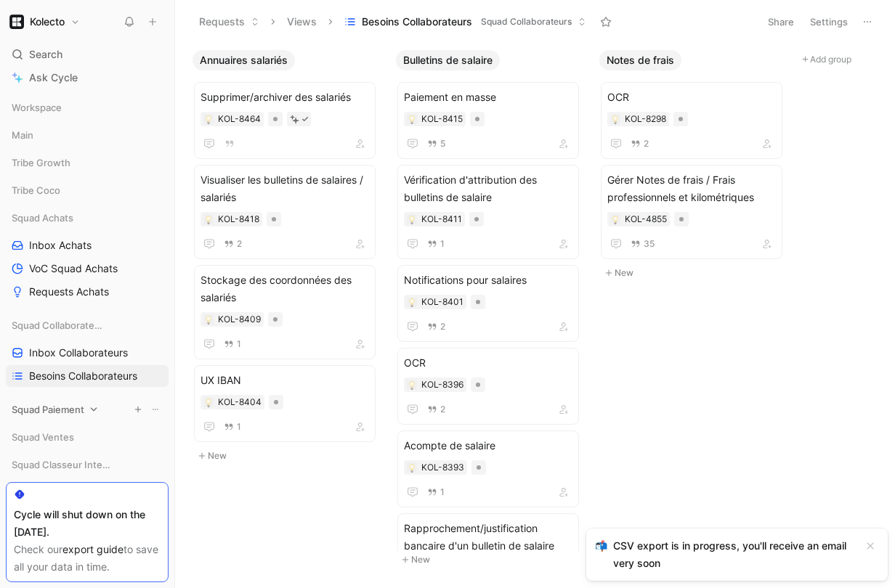  What do you see at coordinates (489, 97) in the screenshot?
I see `span: Paiement en masse` at bounding box center [489, 97].